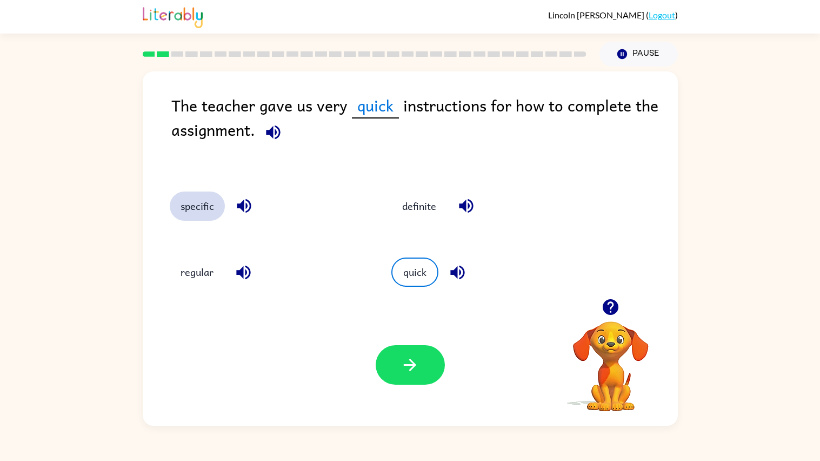  Describe the element at coordinates (415, 272) in the screenshot. I see `button: quick` at that location.